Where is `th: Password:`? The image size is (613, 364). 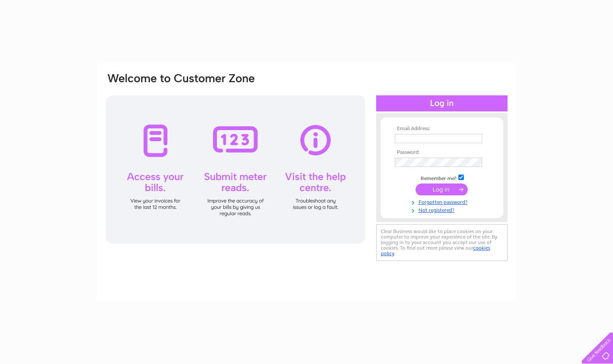
th: Password: is located at coordinates (442, 152).